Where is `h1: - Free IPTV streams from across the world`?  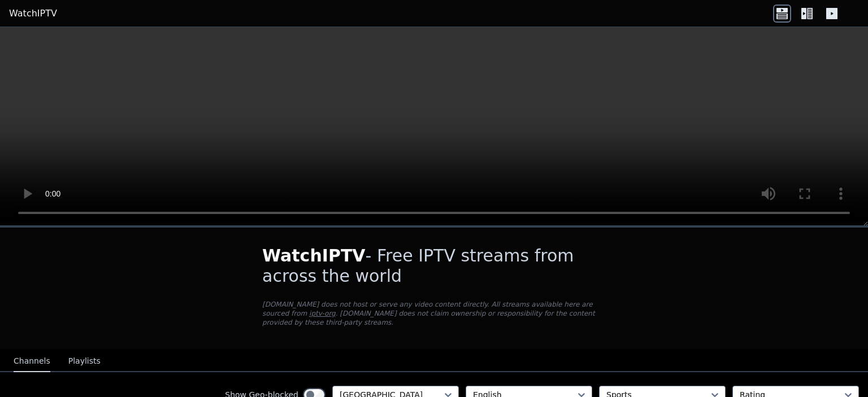 h1: - Free IPTV streams from across the world is located at coordinates (434, 266).